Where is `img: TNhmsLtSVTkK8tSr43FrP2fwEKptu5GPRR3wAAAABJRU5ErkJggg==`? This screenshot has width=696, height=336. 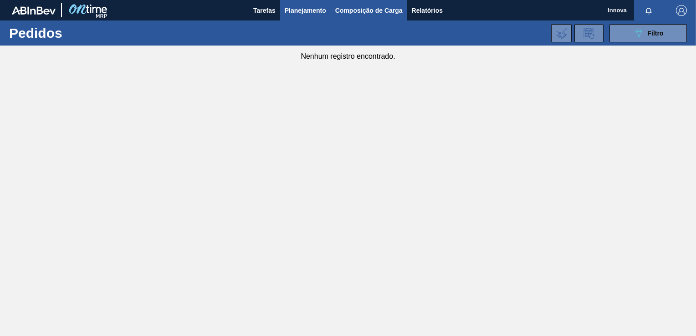
img: TNhmsLtSVTkK8tSr43FrP2fwEKptu5GPRR3wAAAABJRU5ErkJggg== is located at coordinates (34, 10).